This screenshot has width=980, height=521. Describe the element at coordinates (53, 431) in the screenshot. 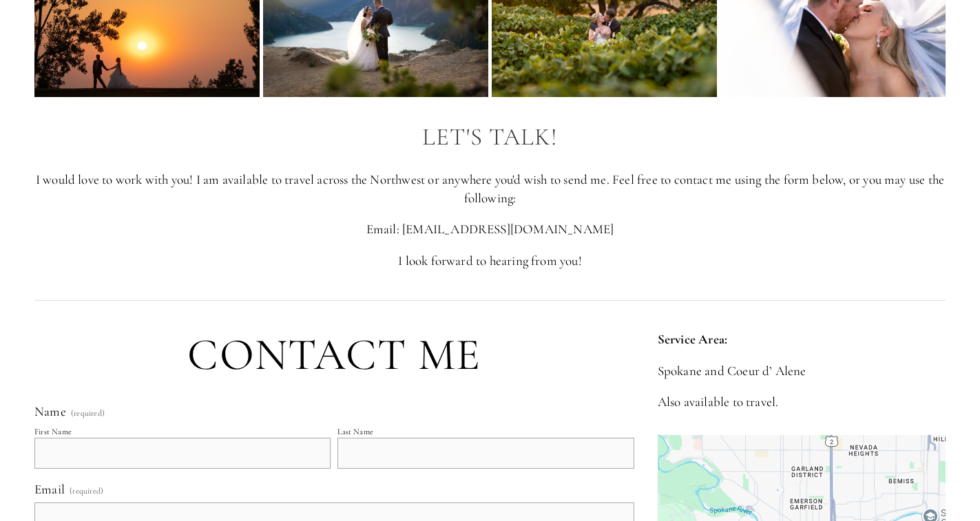

I see `div: First Name` at that location.